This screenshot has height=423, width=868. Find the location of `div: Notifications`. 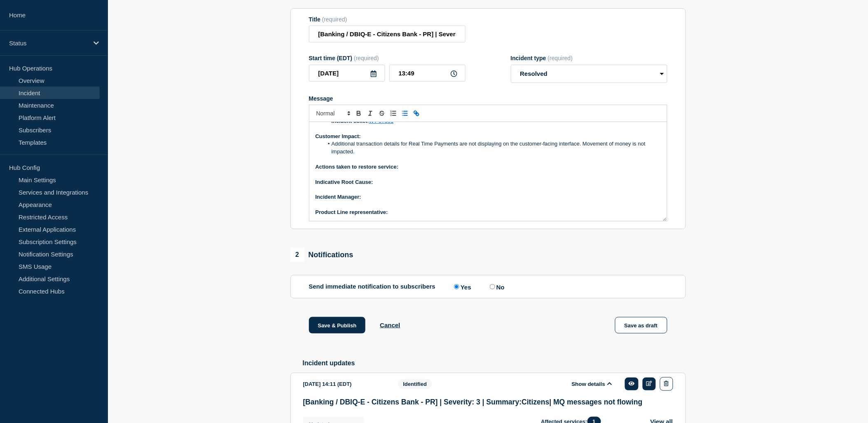

div: Notifications is located at coordinates (322, 255).